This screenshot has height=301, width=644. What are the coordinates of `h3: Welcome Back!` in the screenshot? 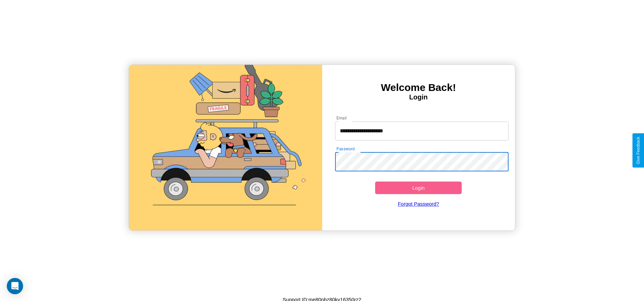 It's located at (419, 88).